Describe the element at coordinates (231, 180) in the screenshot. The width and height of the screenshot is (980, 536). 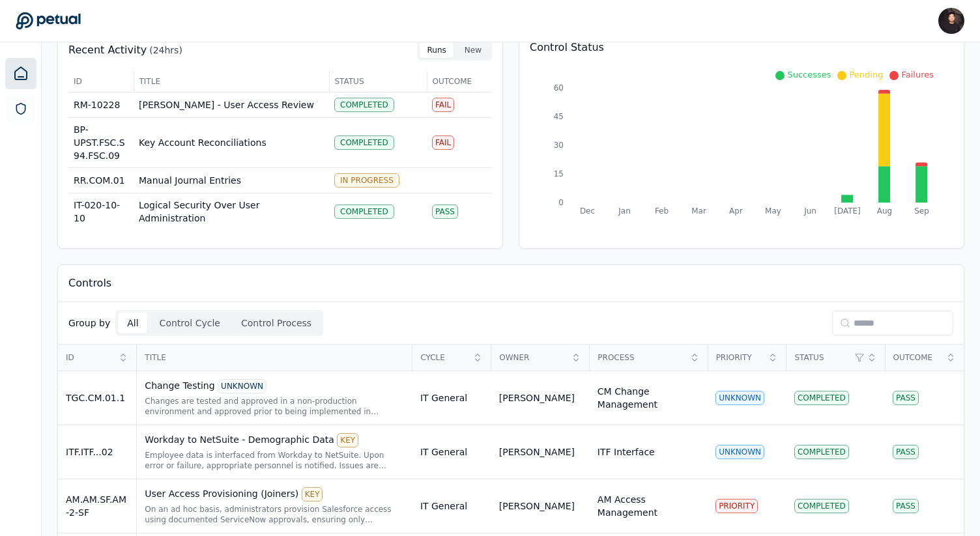
I see `td: Manual Journal Entries` at that location.